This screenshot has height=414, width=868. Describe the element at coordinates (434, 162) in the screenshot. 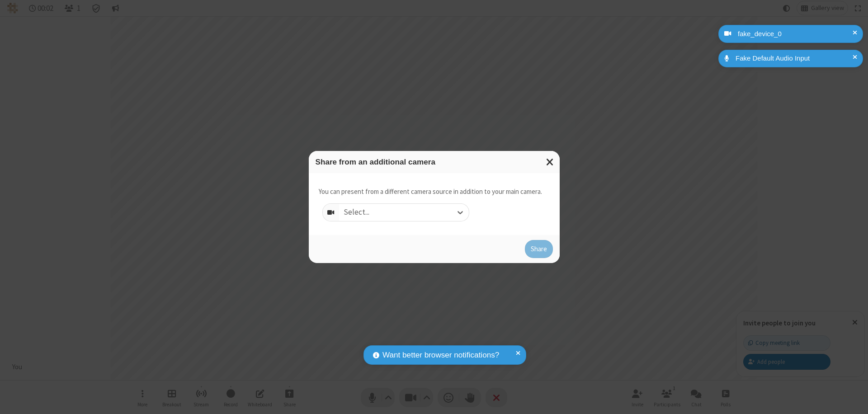

I see `h3: Share from an additional camera` at that location.